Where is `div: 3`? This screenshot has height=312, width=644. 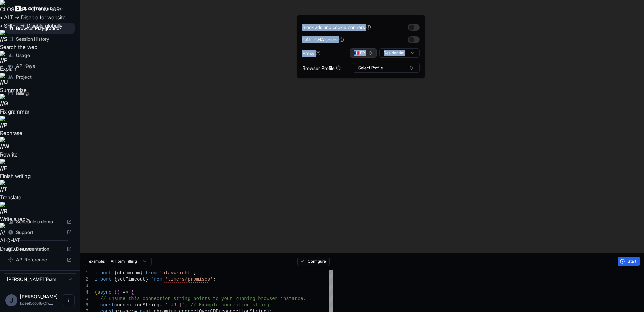
div: 3 is located at coordinates (84, 286).